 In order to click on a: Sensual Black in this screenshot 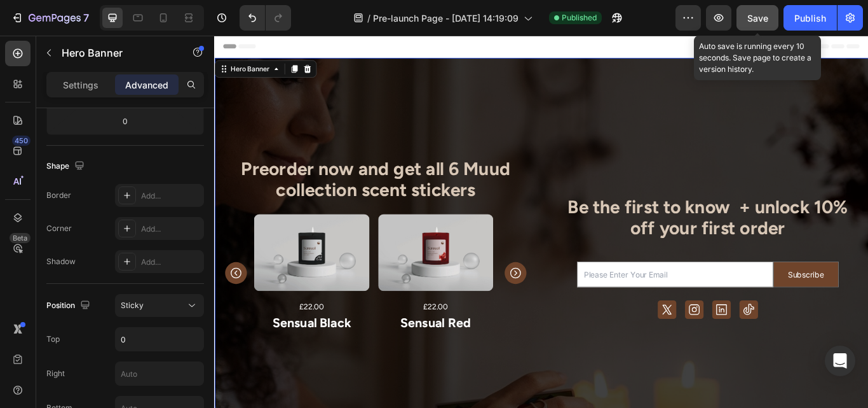, I will do `click(113, 252)`.